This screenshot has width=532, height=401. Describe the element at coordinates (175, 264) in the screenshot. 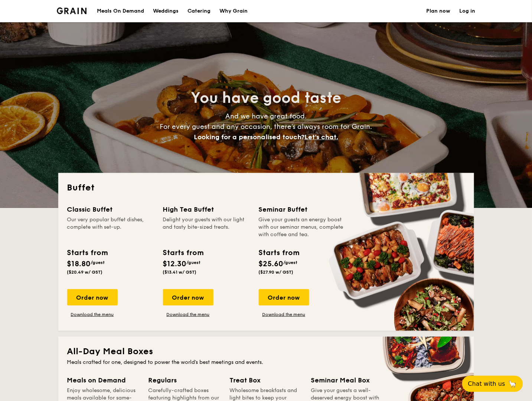

I see `span: $12.30` at that location.